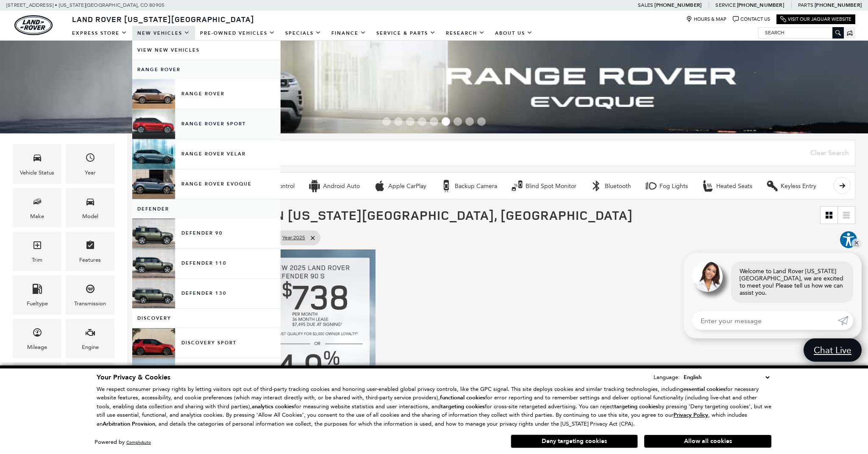 This screenshot has width=868, height=454. I want to click on div: Heated Seats, so click(708, 186).